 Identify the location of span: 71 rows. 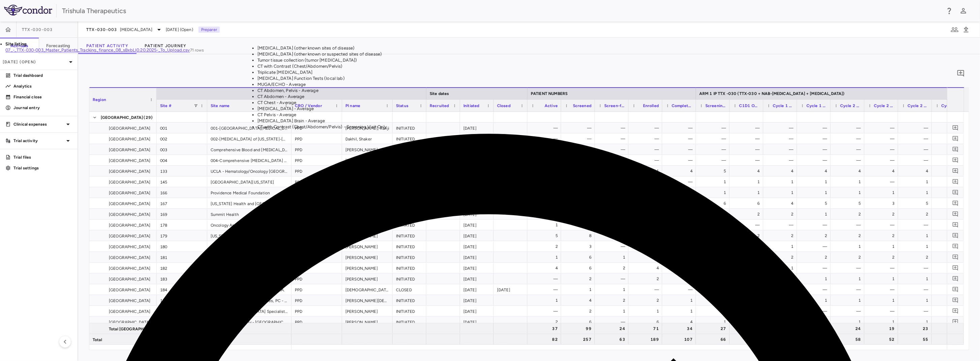
(197, 50).